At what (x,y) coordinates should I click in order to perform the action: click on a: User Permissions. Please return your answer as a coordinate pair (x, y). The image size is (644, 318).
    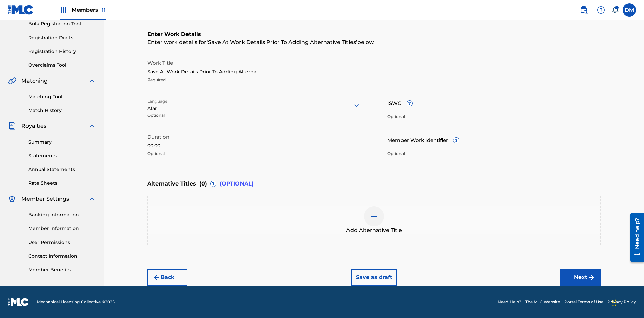
    Looking at the image, I should click on (62, 242).